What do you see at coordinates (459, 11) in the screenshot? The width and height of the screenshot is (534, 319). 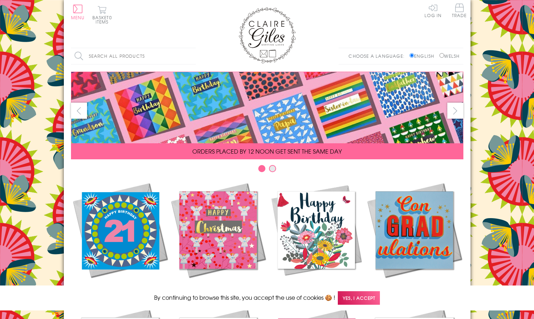 I see `a: Trade` at bounding box center [459, 11].